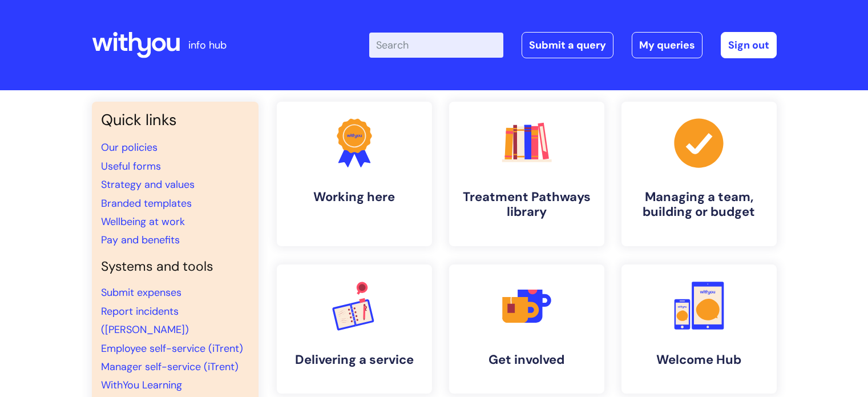  What do you see at coordinates (699, 329) in the screenshot?
I see `a: Welcome Hub` at bounding box center [699, 329].